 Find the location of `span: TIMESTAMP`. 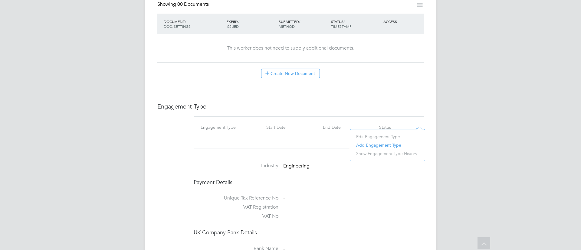

span: TIMESTAMP is located at coordinates (341, 26).